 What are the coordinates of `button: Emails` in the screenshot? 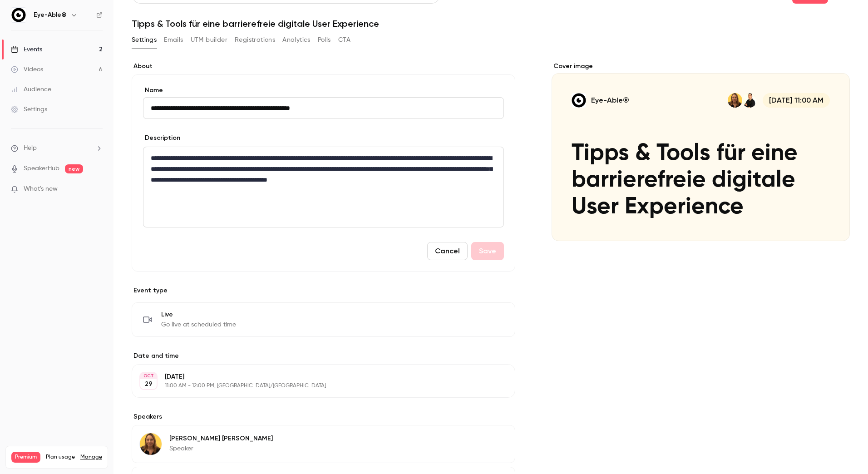 It's located at (173, 40).